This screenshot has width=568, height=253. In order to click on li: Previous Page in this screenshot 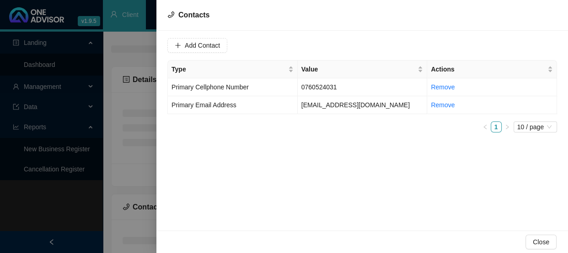, I will do `click(485, 127)`.